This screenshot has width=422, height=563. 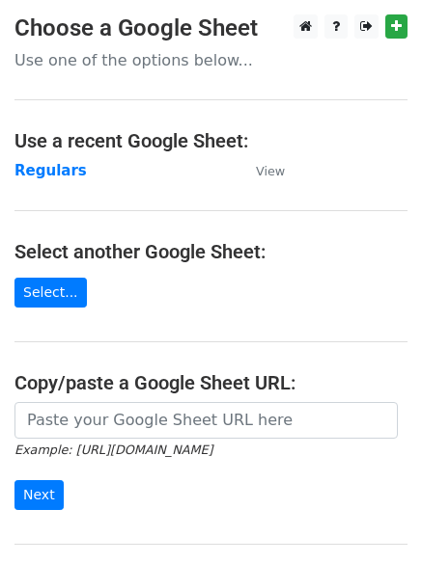 I want to click on a: View, so click(x=260, y=171).